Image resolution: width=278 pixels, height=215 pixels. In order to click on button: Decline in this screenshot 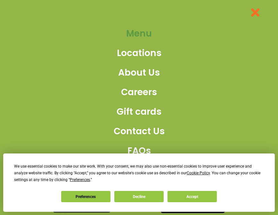, I will do `click(139, 197)`.